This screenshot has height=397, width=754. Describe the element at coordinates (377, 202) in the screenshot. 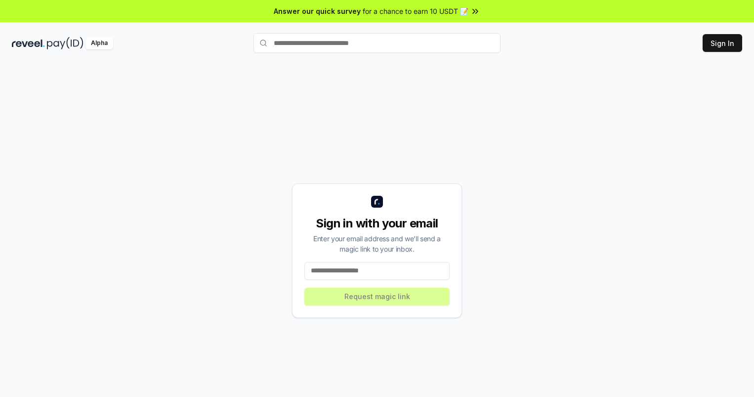

I see `img: logo_small` at that location.